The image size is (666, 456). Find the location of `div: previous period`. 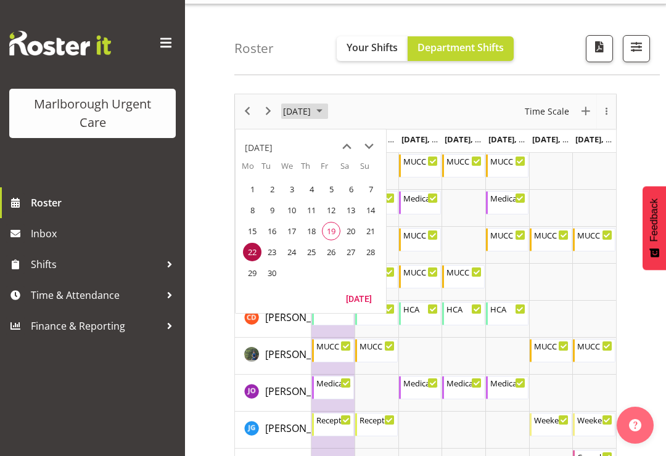

div: previous period is located at coordinates (247, 112).